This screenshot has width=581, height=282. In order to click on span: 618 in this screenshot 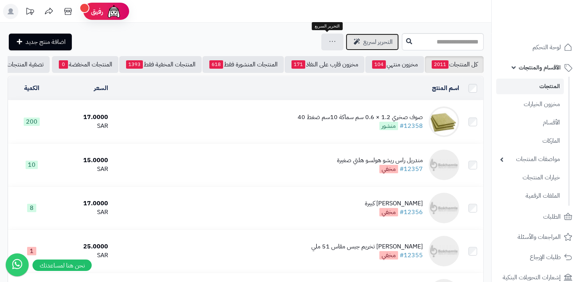, I will do `click(216, 65)`.